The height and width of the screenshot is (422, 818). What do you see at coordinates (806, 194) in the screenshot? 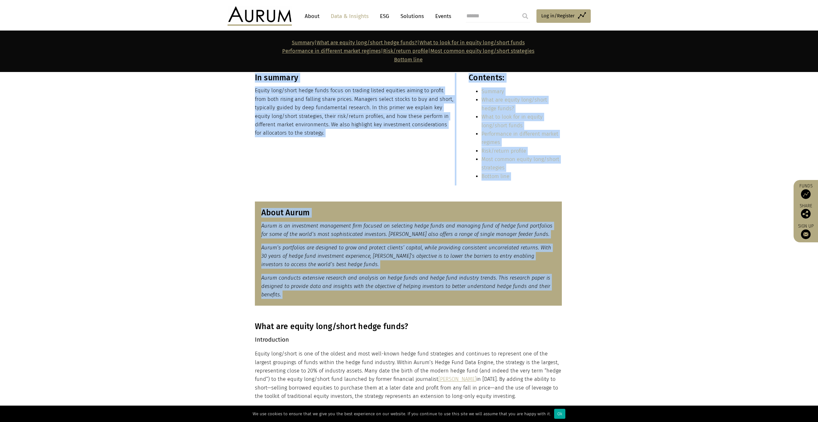
I see `img: Access Funds` at bounding box center [806, 194].